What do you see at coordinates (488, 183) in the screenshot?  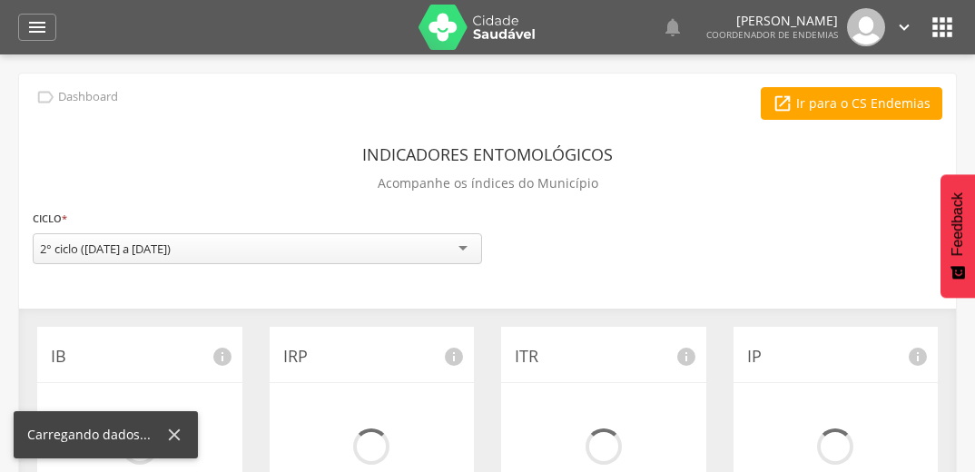 I see `p: Acompanhe os índices do Município` at bounding box center [488, 183].